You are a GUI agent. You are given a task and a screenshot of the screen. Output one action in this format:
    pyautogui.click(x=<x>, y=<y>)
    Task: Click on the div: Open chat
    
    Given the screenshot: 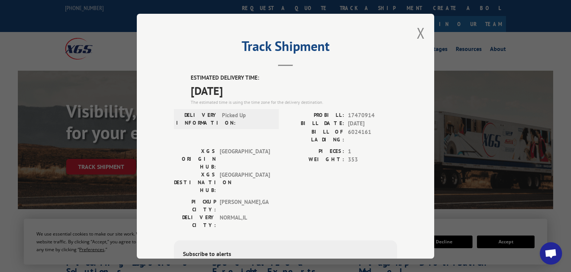 What is the action you would take?
    pyautogui.click(x=551, y=253)
    